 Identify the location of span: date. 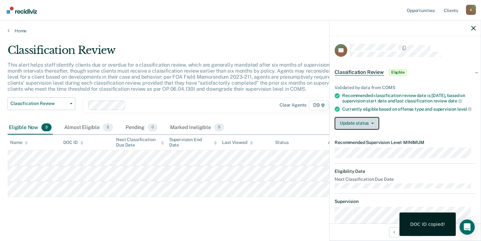
(455, 101).